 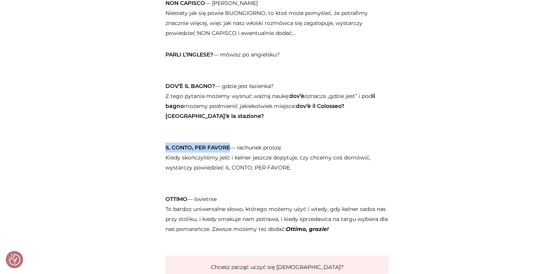 What do you see at coordinates (270, 101) in the screenshot?
I see `strong: il bagno` at bounding box center [270, 101].